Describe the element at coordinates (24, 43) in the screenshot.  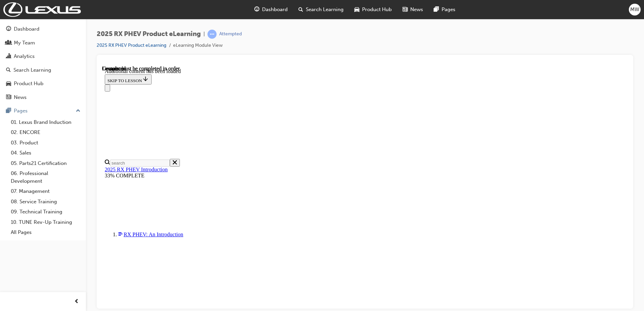
I see `div: My Team` at that location.